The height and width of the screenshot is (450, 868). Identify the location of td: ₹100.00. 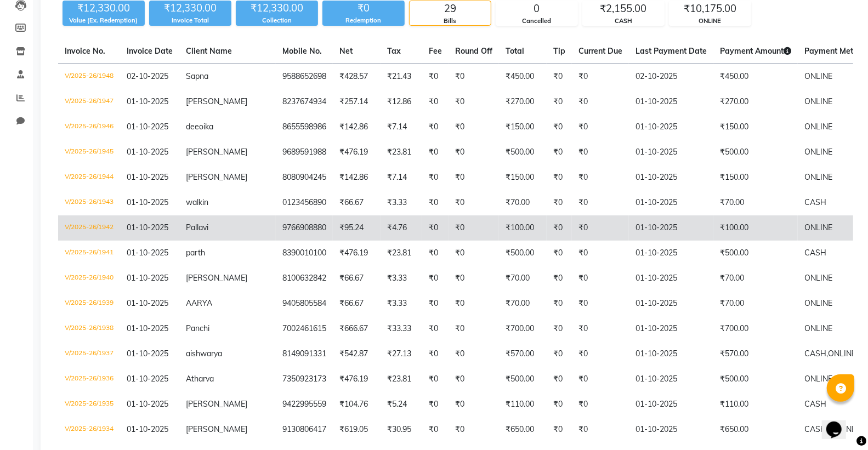
(522, 228).